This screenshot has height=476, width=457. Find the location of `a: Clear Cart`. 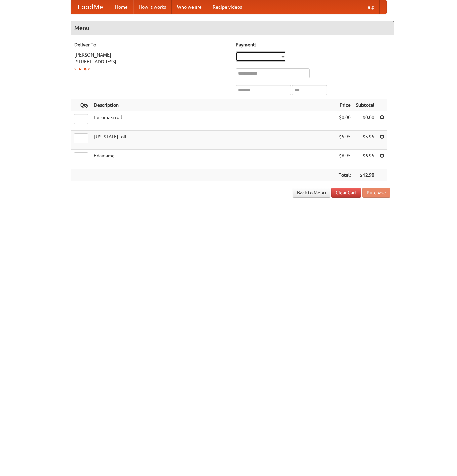

a: Clear Cart is located at coordinates (345, 193).